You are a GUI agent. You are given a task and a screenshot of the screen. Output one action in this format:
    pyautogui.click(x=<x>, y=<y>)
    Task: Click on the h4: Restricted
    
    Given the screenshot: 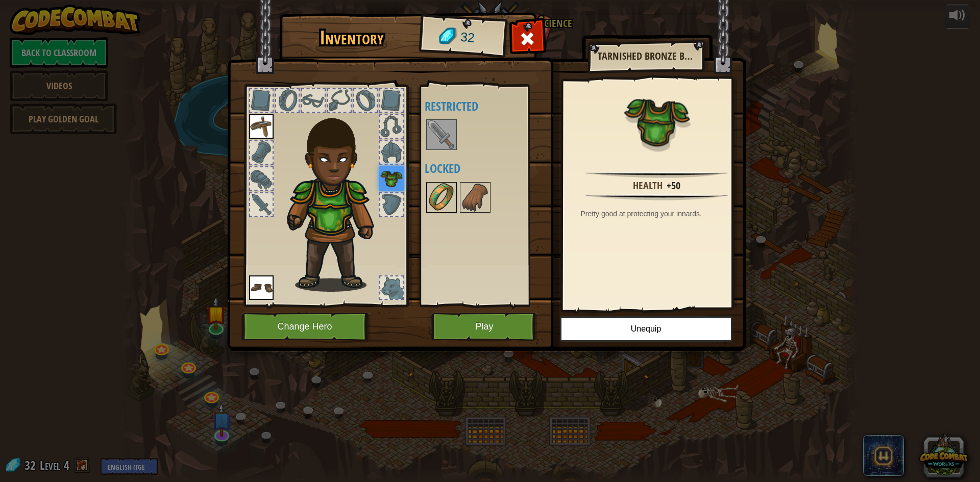 What is the action you would take?
    pyautogui.click(x=485, y=106)
    